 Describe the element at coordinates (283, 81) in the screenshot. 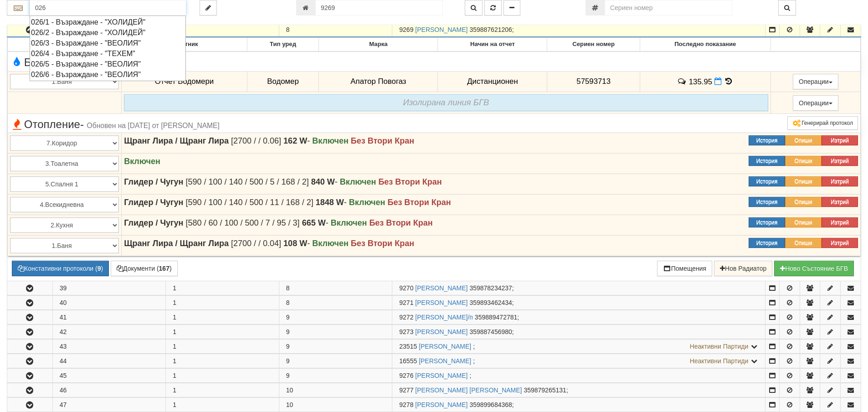

I see `td: Водомер` at that location.